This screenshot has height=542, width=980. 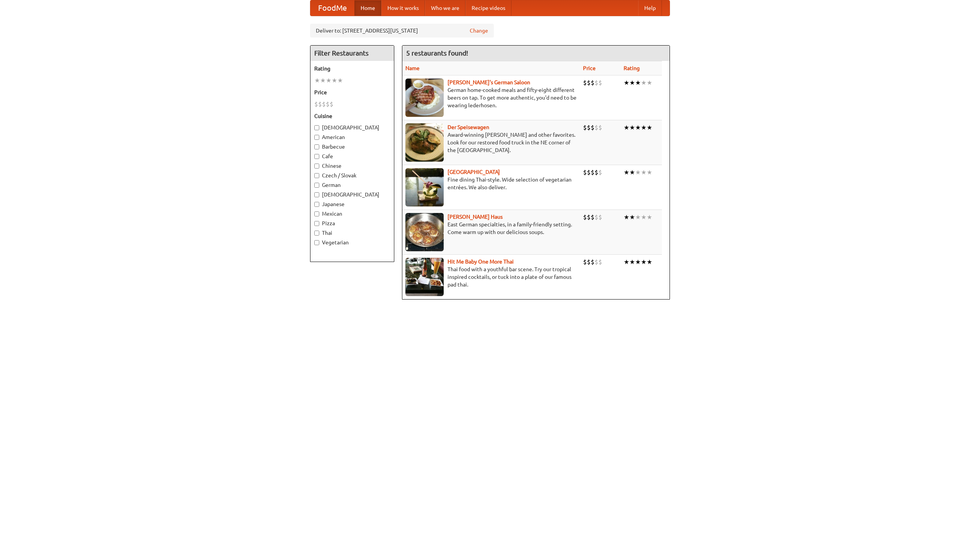 I want to click on input: Thai, so click(x=317, y=233).